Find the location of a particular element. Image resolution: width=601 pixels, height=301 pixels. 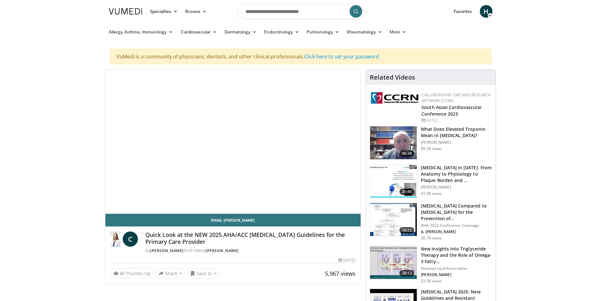

div: VuMedi is a community of physicians, dentists, and other clinical professionals. is located at coordinates (301, 56).